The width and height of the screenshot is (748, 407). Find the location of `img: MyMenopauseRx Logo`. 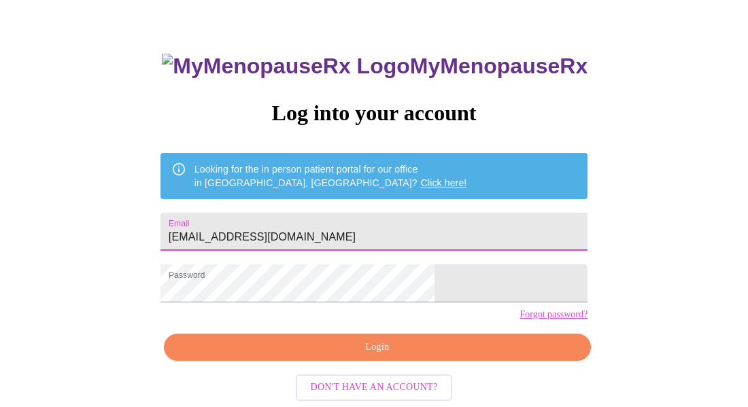

img: MyMenopauseRx Logo is located at coordinates (286, 66).